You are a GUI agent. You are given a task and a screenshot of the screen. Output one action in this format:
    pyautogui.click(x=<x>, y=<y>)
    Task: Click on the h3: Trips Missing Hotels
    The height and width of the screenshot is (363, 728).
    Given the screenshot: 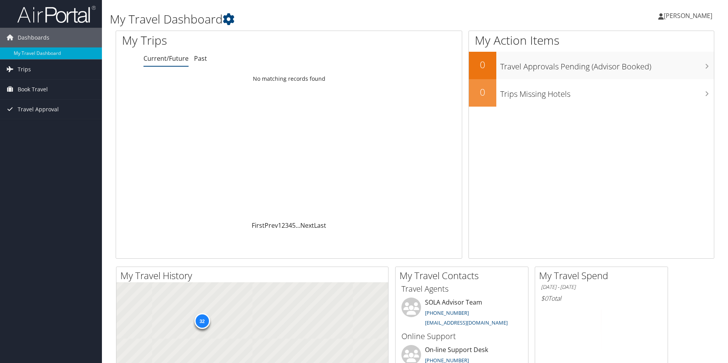 What is the action you would take?
    pyautogui.click(x=607, y=92)
    